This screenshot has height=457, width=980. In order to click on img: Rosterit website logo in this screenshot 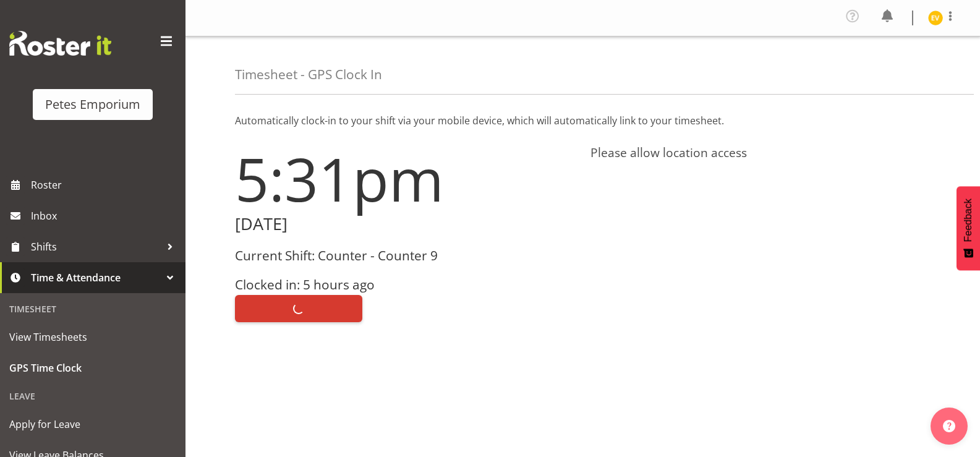, I will do `click(60, 43)`.